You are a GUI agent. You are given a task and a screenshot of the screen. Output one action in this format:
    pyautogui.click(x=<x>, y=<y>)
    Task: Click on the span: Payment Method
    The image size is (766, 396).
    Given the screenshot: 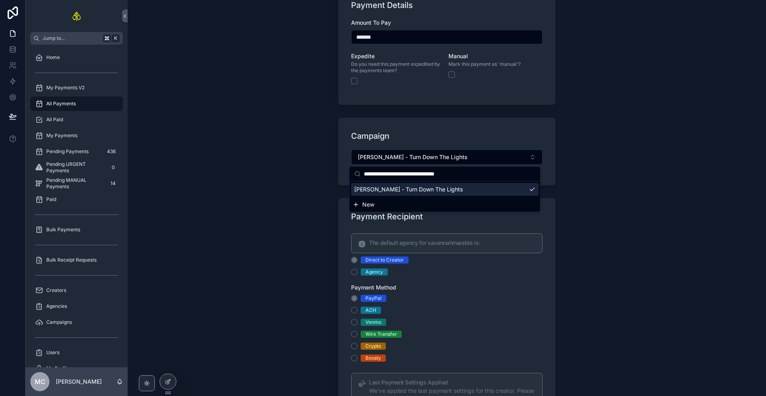 What is the action you would take?
    pyautogui.click(x=374, y=287)
    